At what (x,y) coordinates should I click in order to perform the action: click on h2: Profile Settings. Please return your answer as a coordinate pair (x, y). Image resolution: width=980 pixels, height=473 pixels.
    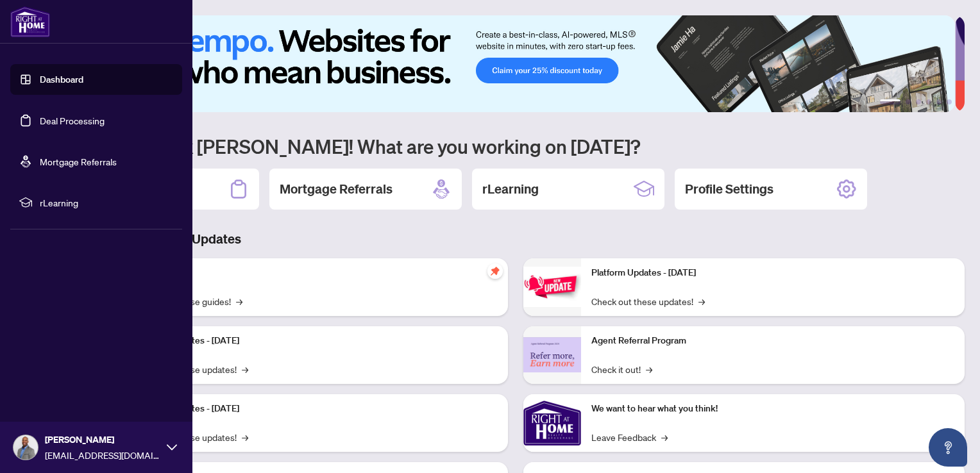
    Looking at the image, I should click on (729, 189).